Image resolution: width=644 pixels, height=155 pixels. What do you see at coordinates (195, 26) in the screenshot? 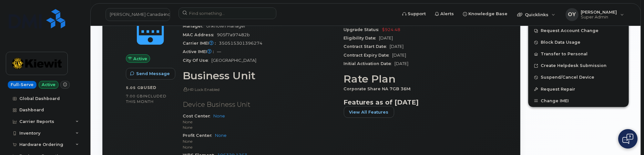
I see `span: Manager` at bounding box center [195, 26].